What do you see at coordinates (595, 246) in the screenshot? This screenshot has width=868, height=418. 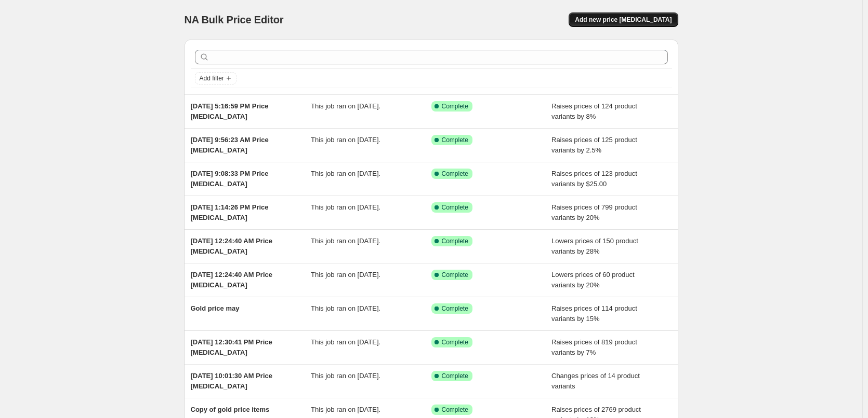 I see `span: Lowers prices of 150 product variants by 28%` at bounding box center [595, 246].